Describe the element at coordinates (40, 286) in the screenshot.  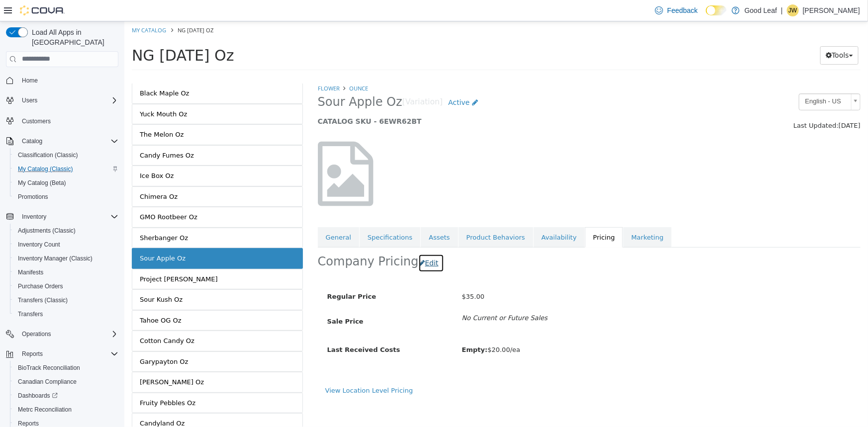
I see `a: Purchase Orders` at that location.